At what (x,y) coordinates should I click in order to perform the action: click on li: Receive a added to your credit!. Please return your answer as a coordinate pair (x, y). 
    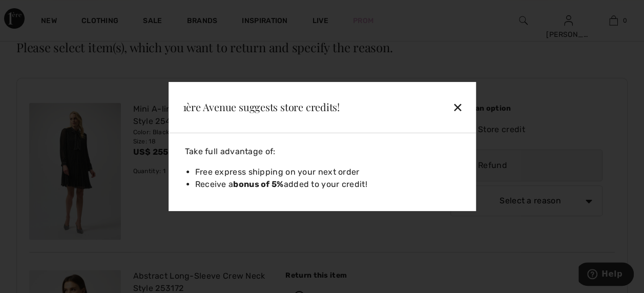
    Looking at the image, I should click on (330, 185).